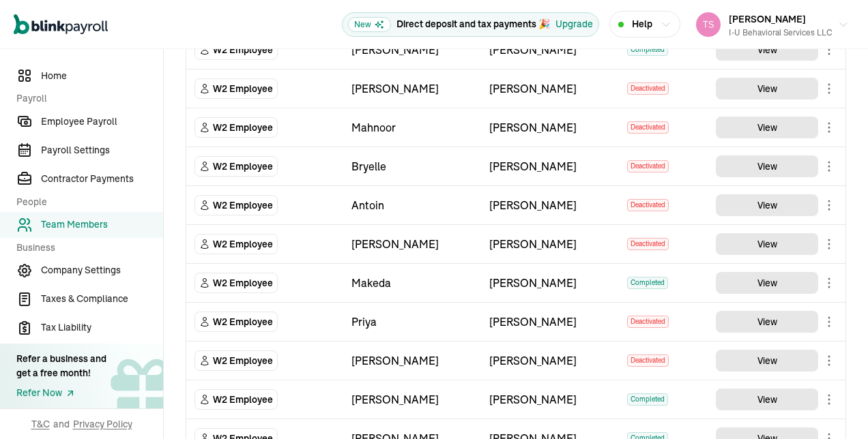  What do you see at coordinates (62, 366) in the screenshot?
I see `div: Refer a business and get a free month!` at bounding box center [62, 366].